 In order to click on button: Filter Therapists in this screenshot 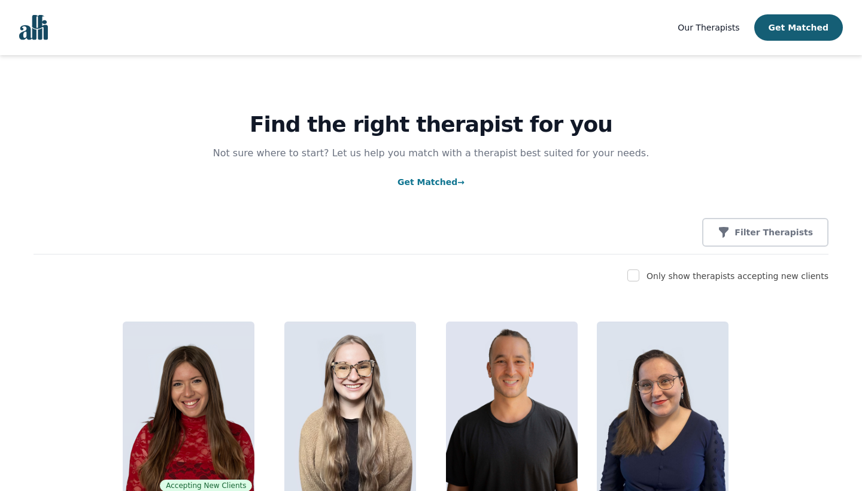, I will do `click(765, 232)`.